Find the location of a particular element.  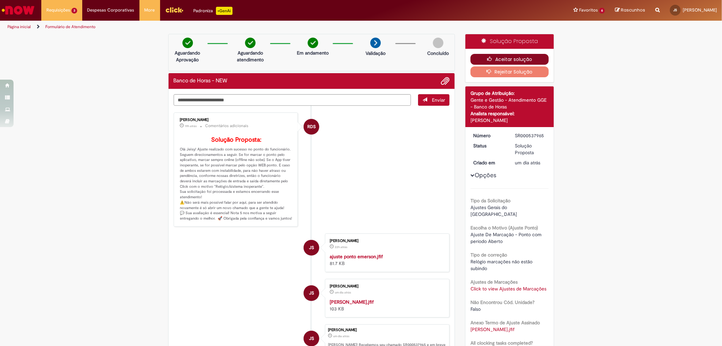

span: 19h atrás is located at coordinates (191, 126).